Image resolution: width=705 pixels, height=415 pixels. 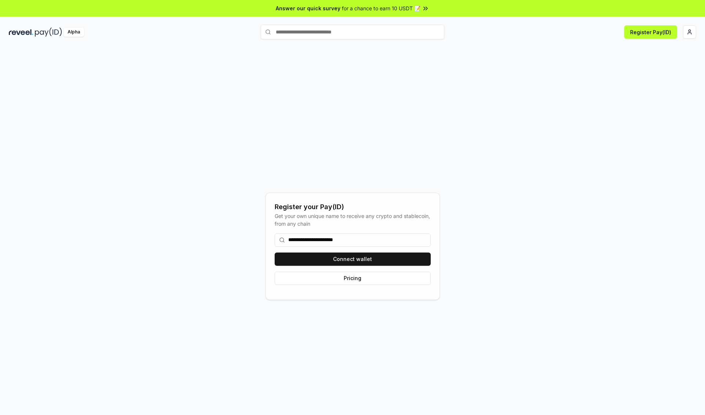 I want to click on img: pay_id, so click(x=48, y=32).